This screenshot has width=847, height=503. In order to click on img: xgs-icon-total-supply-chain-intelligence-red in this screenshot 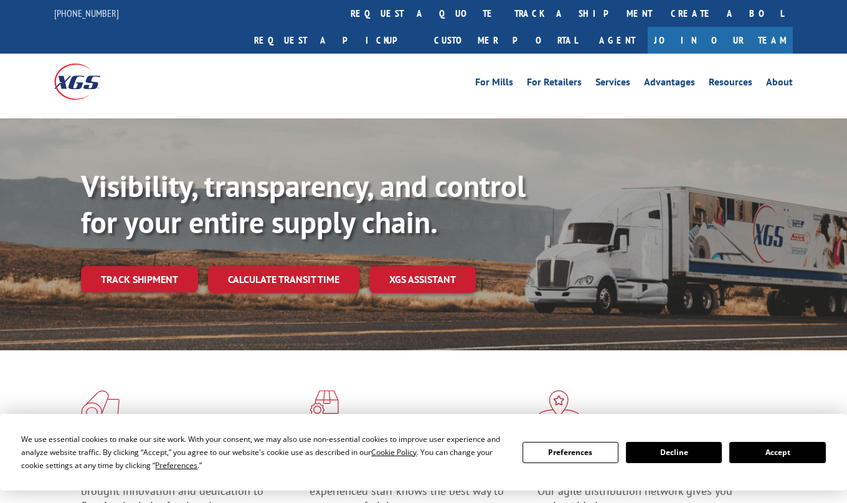, I will do `click(100, 406)`.